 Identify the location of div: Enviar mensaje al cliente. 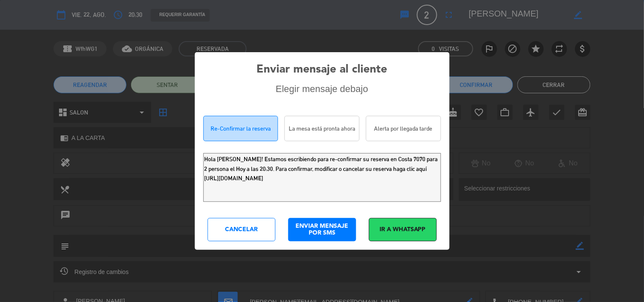
(322, 70).